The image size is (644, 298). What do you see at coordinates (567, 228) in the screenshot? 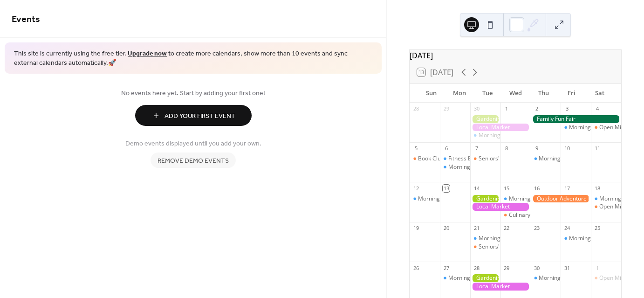
I see `div: 24` at bounding box center [567, 228].